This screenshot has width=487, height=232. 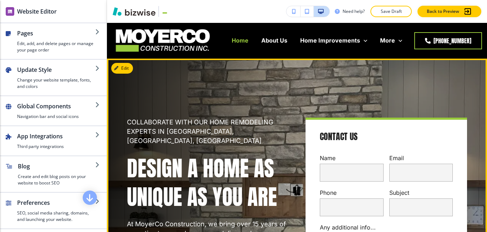 I want to click on h3: Need help?, so click(x=354, y=11).